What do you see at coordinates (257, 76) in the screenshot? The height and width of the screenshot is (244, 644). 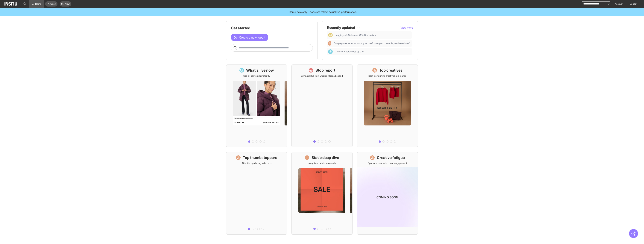 I see `p: See all active ads instantly` at bounding box center [257, 76].